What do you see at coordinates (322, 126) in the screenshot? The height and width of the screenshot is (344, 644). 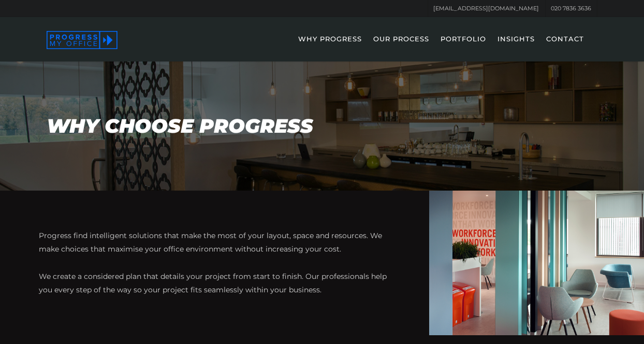 I see `h1: Why Choose Progress` at bounding box center [322, 126].